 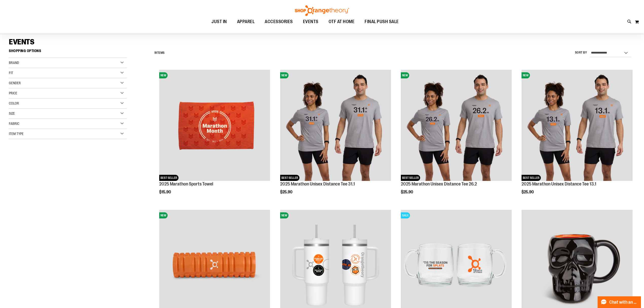 What do you see at coordinates (214, 126) in the screenshot?
I see `a: 2025 Marathon Sports TowelNEWBEST SELLER` at bounding box center [214, 126].